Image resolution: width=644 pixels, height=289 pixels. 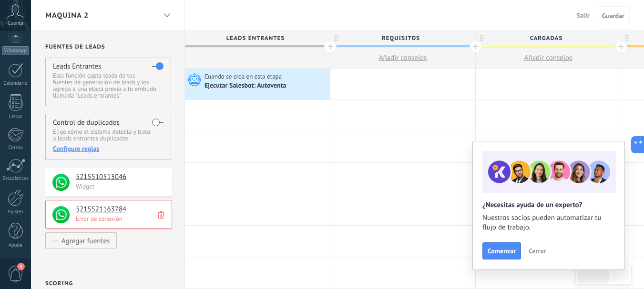 What do you see at coordinates (108, 149) in the screenshot?
I see `div: Configure reglas` at bounding box center [108, 149].